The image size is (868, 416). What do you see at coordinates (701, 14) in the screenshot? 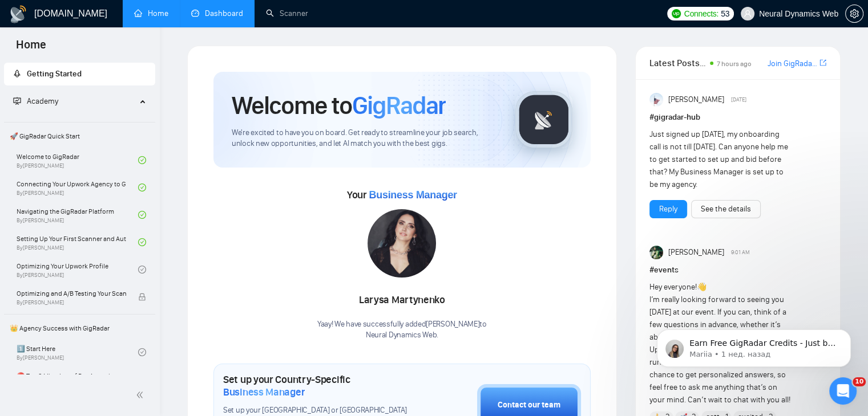
I see `span: Connects:` at bounding box center [701, 14].